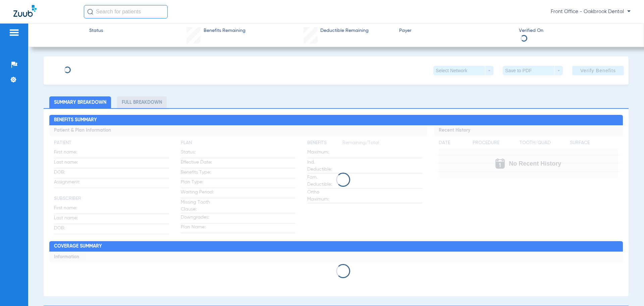 The width and height of the screenshot is (644, 306). Describe the element at coordinates (126, 12) in the screenshot. I see `input: Search for patients` at that location.